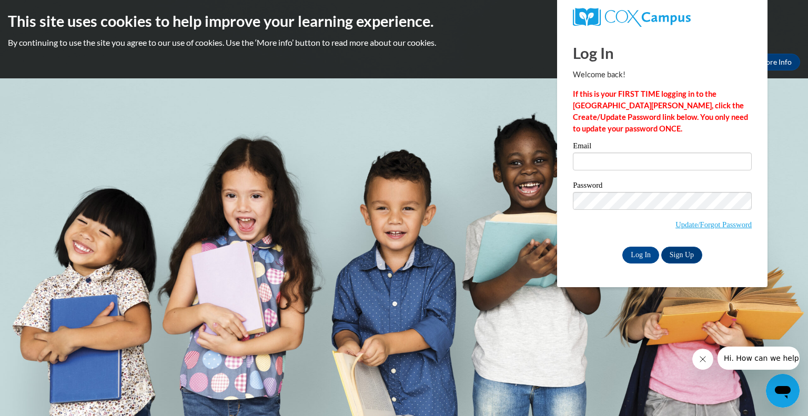 The image size is (808, 416). I want to click on span: Hi. How can we help?, so click(46, 12).